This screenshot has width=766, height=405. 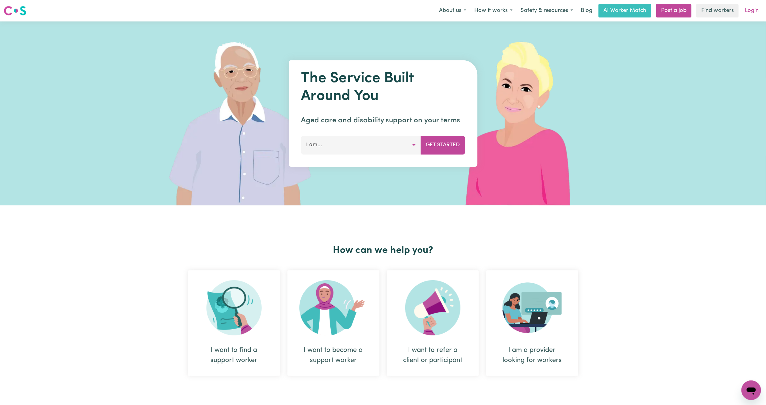 What do you see at coordinates (15, 11) in the screenshot?
I see `img: Careseekers logo` at bounding box center [15, 11].